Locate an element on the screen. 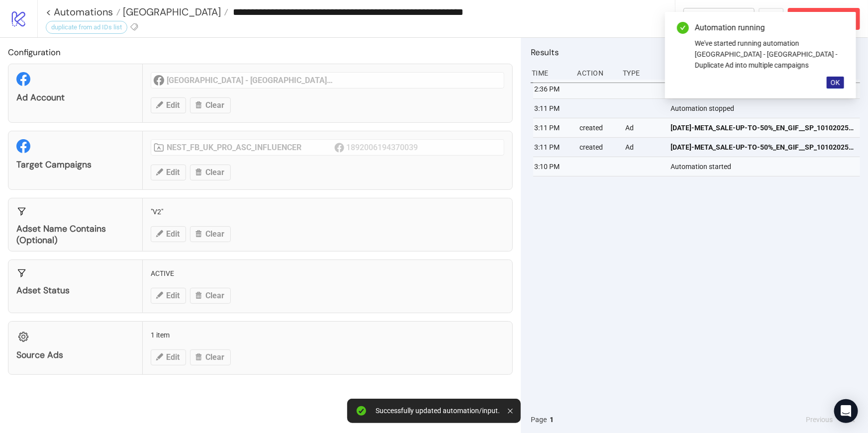  button: Abort Run is located at coordinates (824, 19).